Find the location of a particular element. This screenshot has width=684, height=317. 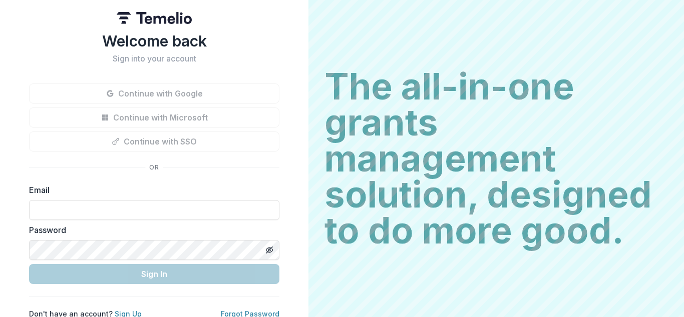

button: Toggle password visibility is located at coordinates (269, 250).